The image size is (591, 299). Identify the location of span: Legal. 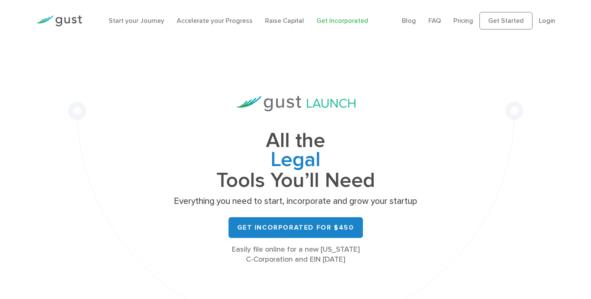
(296, 161).